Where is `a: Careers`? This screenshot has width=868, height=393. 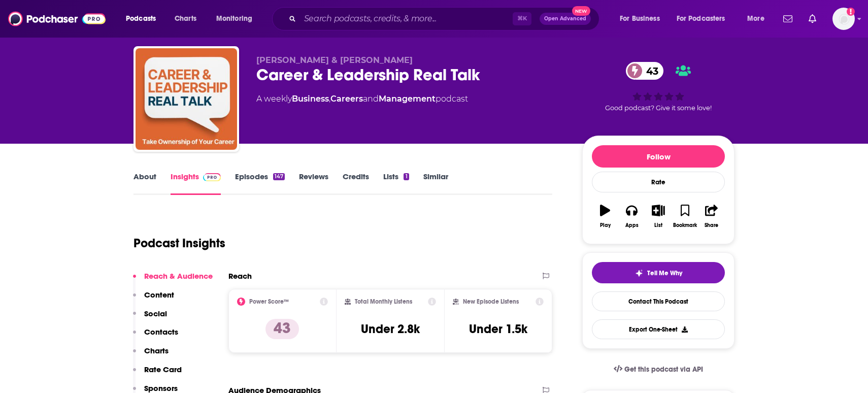
a: Careers is located at coordinates (347, 99).